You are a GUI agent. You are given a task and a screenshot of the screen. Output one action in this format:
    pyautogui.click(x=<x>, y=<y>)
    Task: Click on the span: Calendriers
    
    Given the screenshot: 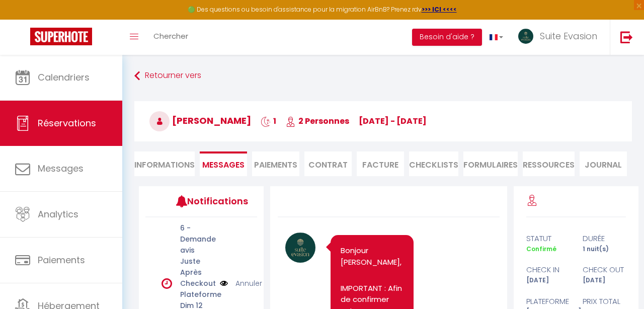 What is the action you would take?
    pyautogui.click(x=63, y=77)
    